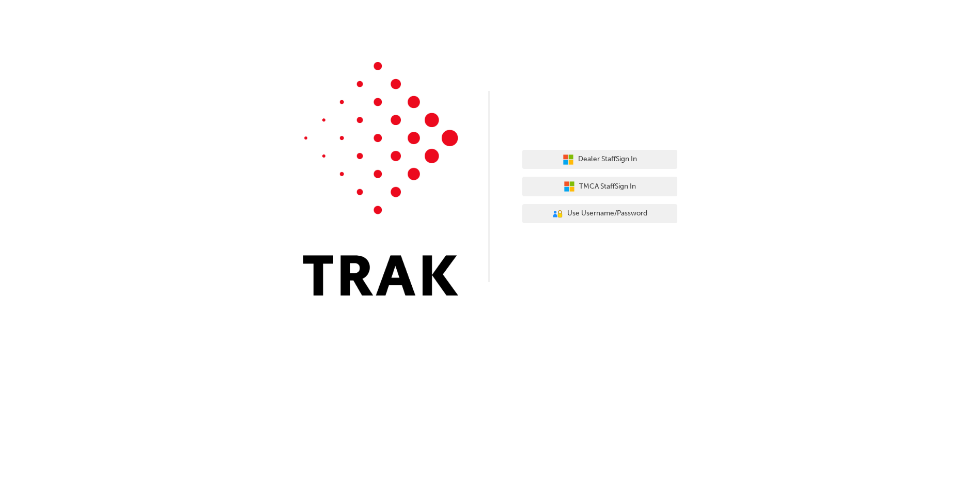 The image size is (980, 497). What do you see at coordinates (607, 214) in the screenshot?
I see `span: Use Username/Password` at bounding box center [607, 214].